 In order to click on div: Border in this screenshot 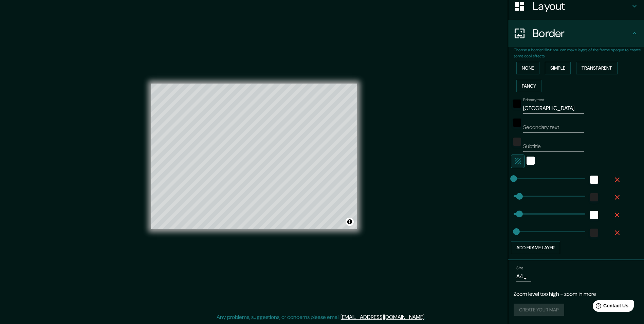, I will do `click(576, 33)`.